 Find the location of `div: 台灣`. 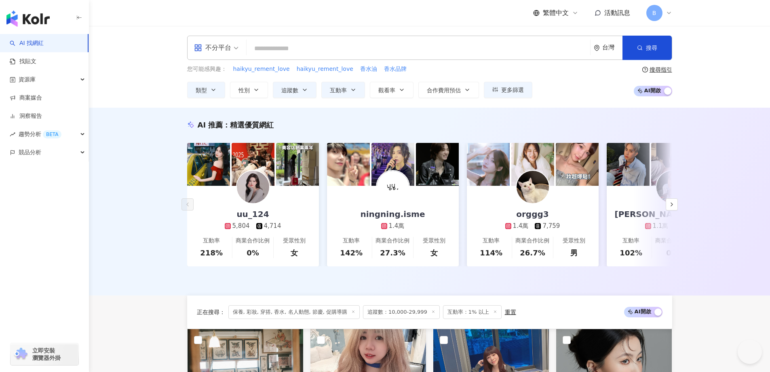

div: 台灣 is located at coordinates (613, 47).